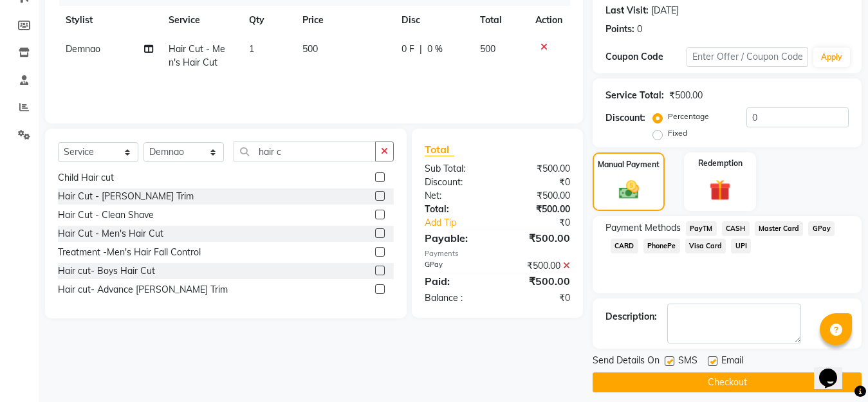  Describe the element at coordinates (267, 20) in the screenshot. I see `th: Qty` at that location.